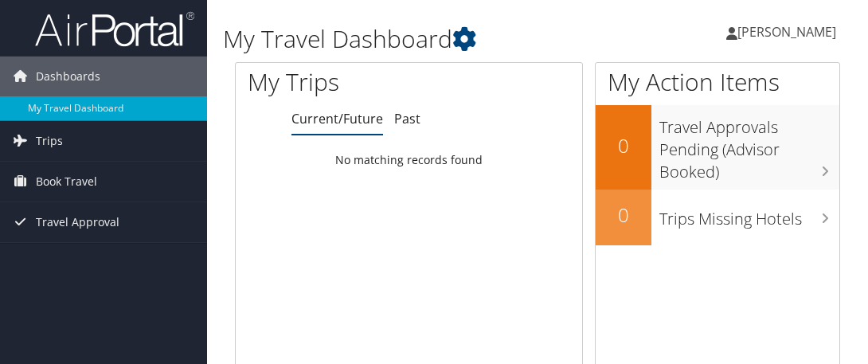 The image size is (868, 364). Describe the element at coordinates (67, 76) in the screenshot. I see `span: Dashboards` at that location.